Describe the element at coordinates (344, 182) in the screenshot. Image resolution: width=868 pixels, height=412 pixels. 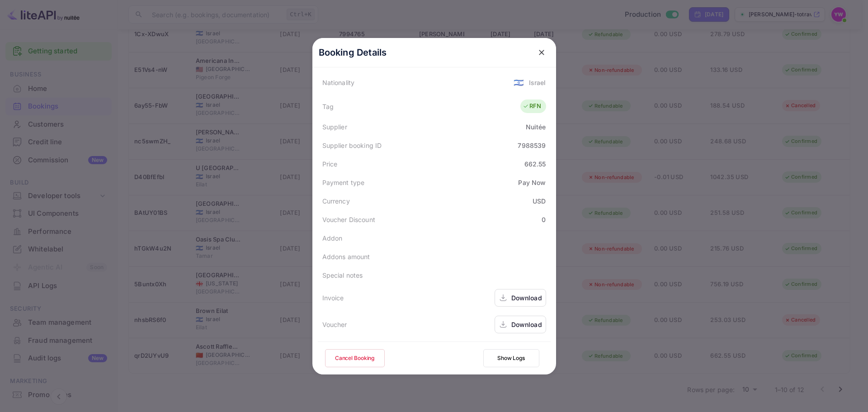
I see `div: Payment type` at that location.